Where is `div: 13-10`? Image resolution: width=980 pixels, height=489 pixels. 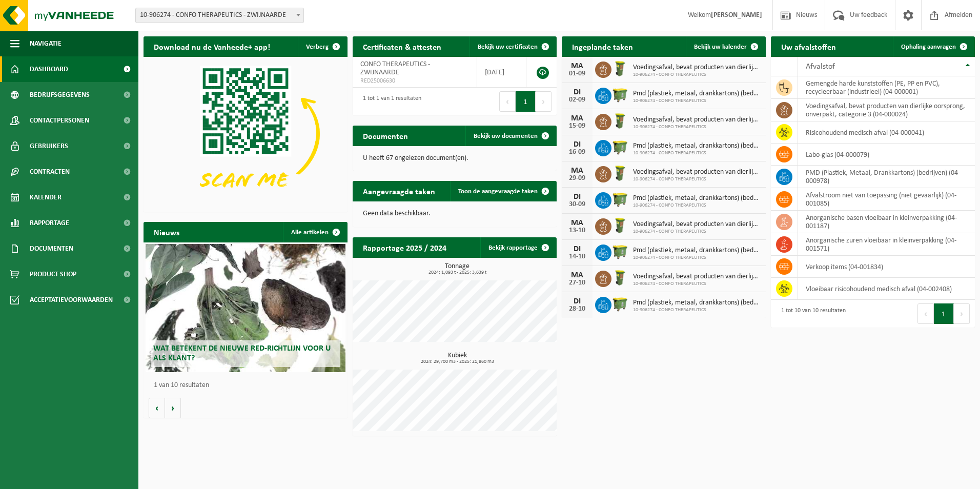 div: 13-10 is located at coordinates (577, 230).